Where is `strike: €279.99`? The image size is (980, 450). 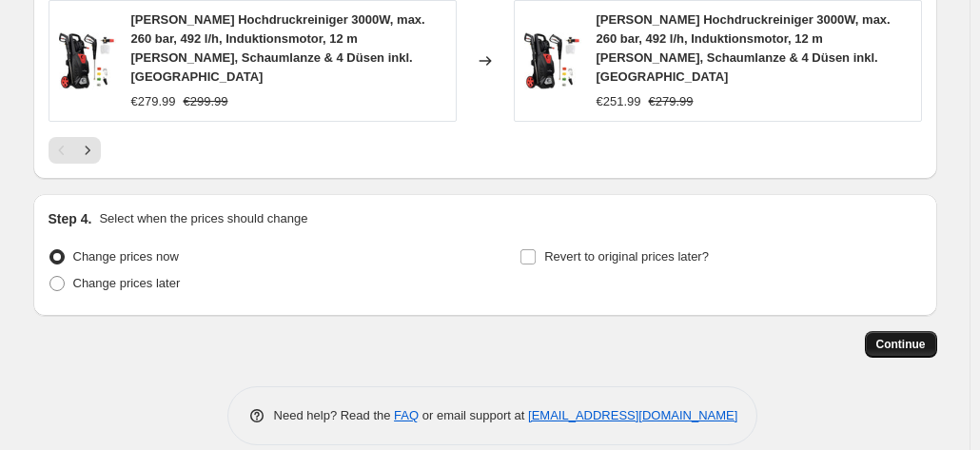 strike: €279.99 is located at coordinates (671, 102).